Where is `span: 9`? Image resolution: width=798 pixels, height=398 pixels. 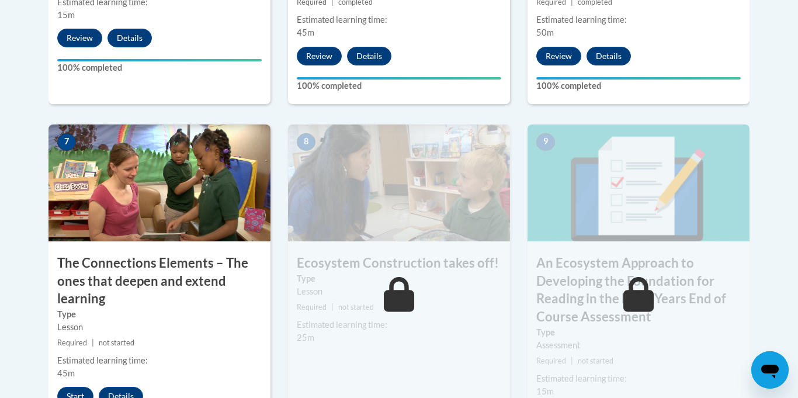
span: 9 is located at coordinates (546, 142).